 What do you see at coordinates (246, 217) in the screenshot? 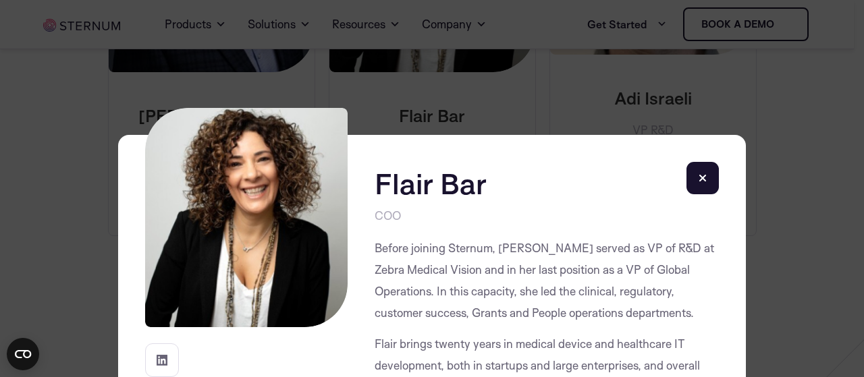
I see `img: Flair Bar` at bounding box center [246, 217].